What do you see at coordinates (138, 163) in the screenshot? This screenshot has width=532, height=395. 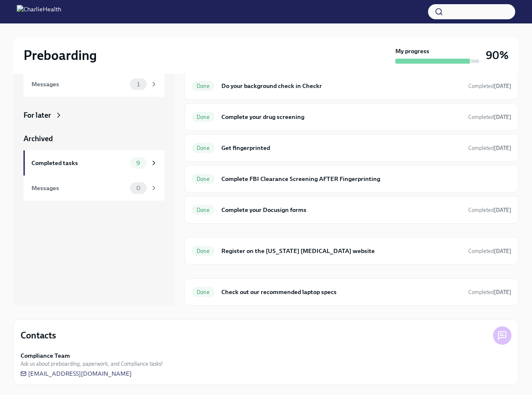 I see `span: 9` at bounding box center [138, 163].